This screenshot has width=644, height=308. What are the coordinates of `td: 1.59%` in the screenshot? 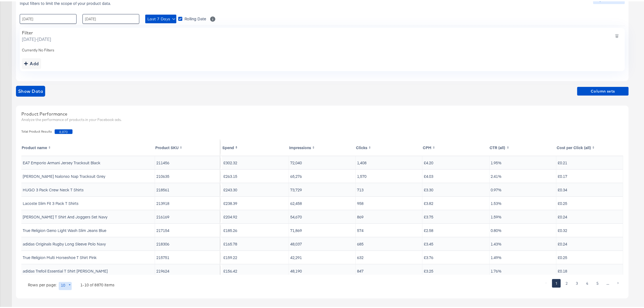 It's located at (523, 215).